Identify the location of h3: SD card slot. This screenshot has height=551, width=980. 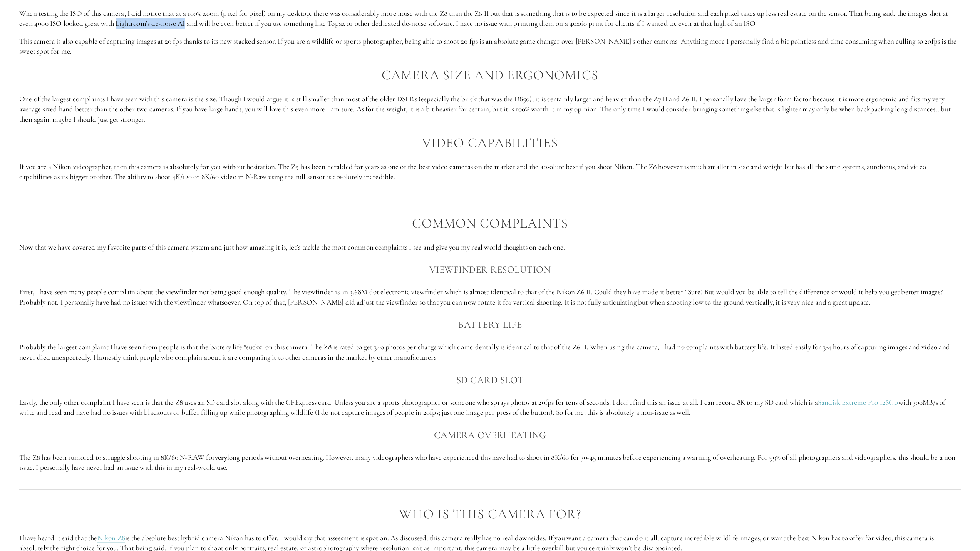
(490, 380).